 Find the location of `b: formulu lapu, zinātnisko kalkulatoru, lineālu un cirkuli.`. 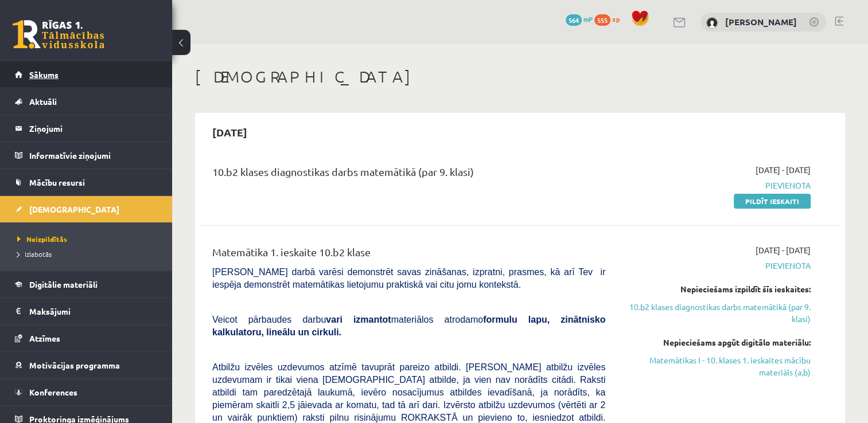

b: formulu lapu, zinātnisko kalkulatoru, lineālu un cirkuli. is located at coordinates (408, 326).